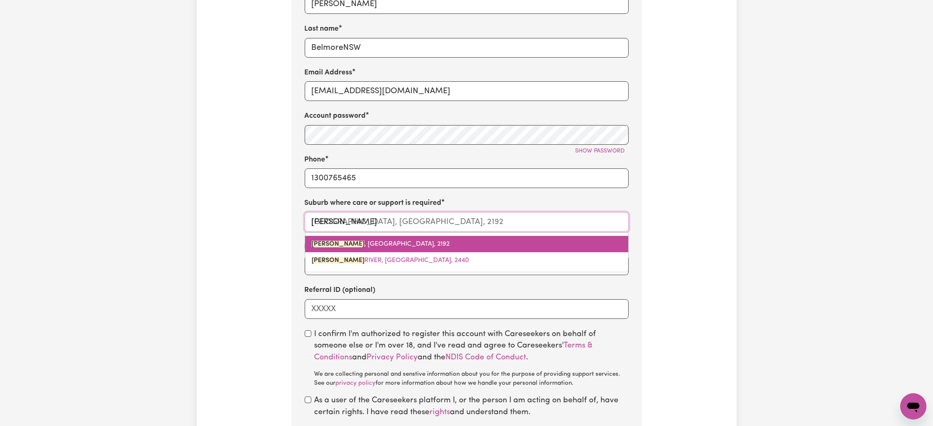  I want to click on label: I confirm I'm authorized to register this account with Careseekers on behalf of someone else or I..., so click(472, 359).